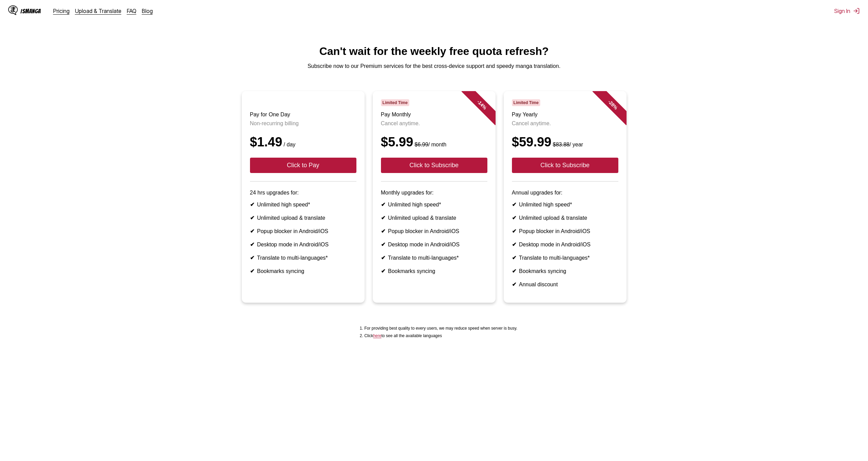 The width and height of the screenshot is (868, 461). I want to click on button: Click to Pay, so click(303, 165).